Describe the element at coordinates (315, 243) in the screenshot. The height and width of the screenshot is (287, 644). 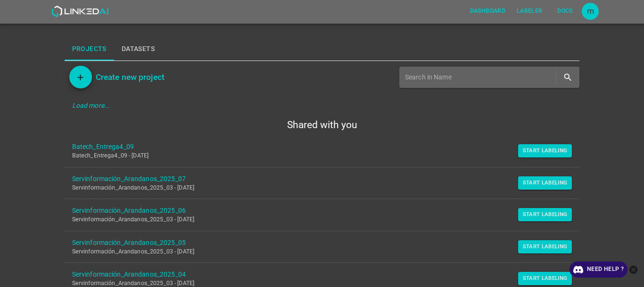
I see `a: Servinformación_Arandanos_2025_05` at that location.